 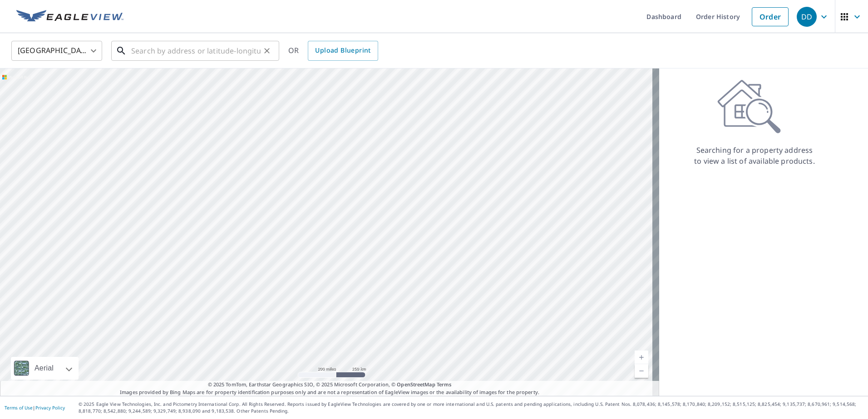 I want to click on a: Terms, so click(x=444, y=384).